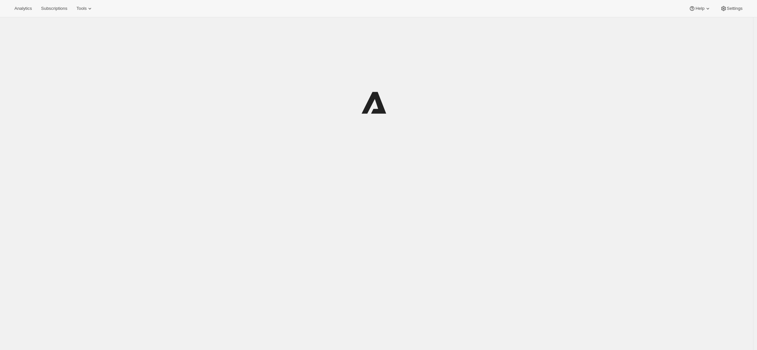 This screenshot has height=350, width=757. What do you see at coordinates (54, 9) in the screenshot?
I see `button: Subscriptions` at bounding box center [54, 9].